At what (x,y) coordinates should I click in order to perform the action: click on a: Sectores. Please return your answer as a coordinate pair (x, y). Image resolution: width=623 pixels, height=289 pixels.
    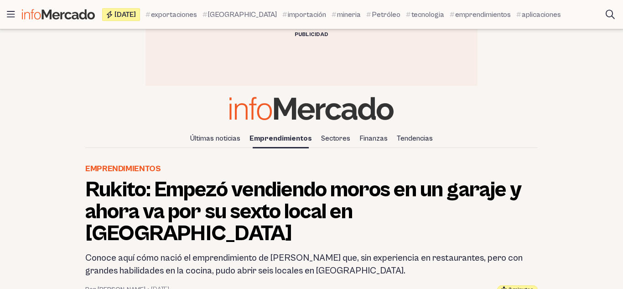
    Looking at the image, I should click on (336, 138).